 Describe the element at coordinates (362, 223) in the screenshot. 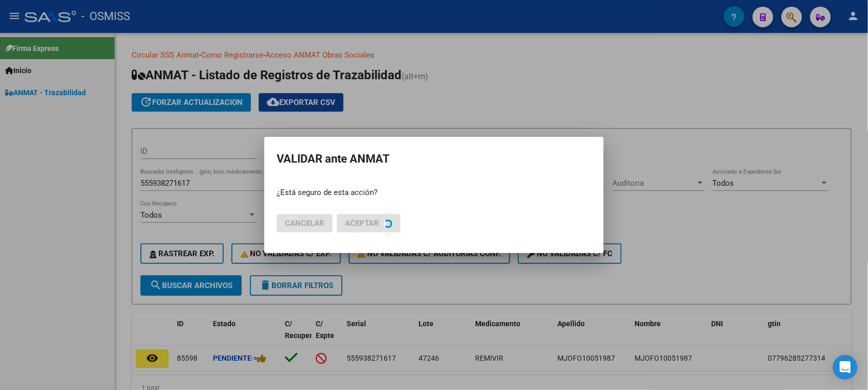

I see `span: Aceptar` at that location.